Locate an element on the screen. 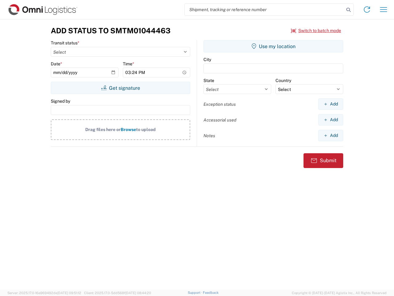 Image resolution: width=394 pixels, height=296 pixels. label: Exception status is located at coordinates (220, 104).